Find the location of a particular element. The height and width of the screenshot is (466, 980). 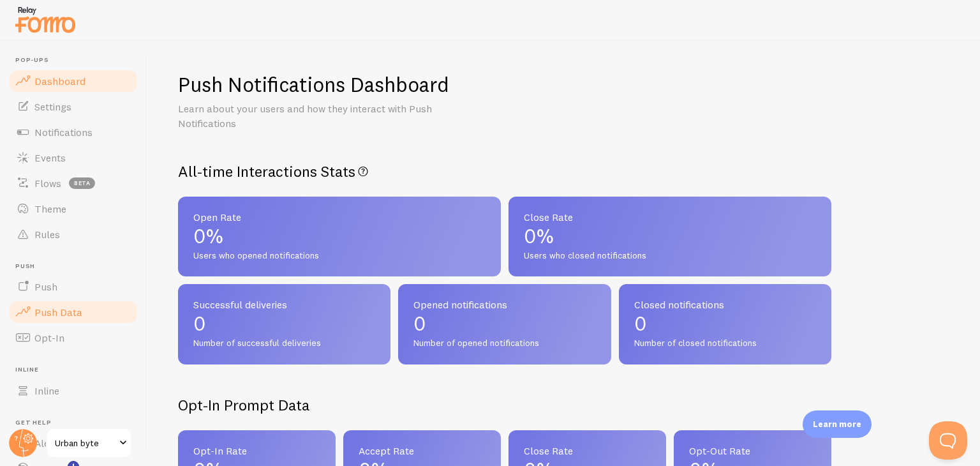

span: Flows is located at coordinates (48, 183).